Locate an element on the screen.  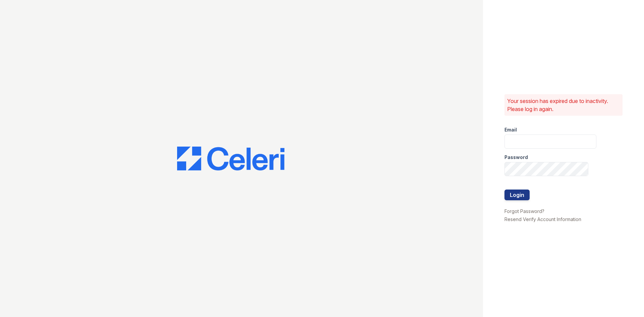
button: Login is located at coordinates (517, 195).